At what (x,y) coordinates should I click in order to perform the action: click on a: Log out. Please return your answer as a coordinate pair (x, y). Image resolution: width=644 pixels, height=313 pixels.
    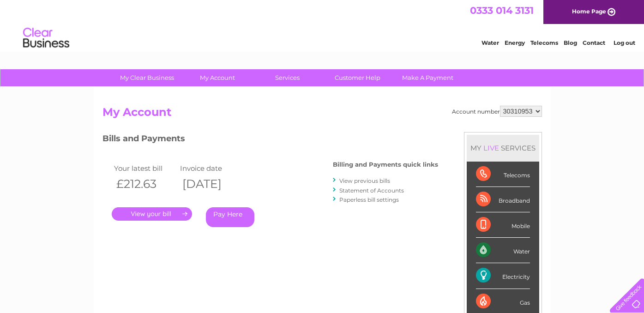
    Looking at the image, I should click on (625, 43).